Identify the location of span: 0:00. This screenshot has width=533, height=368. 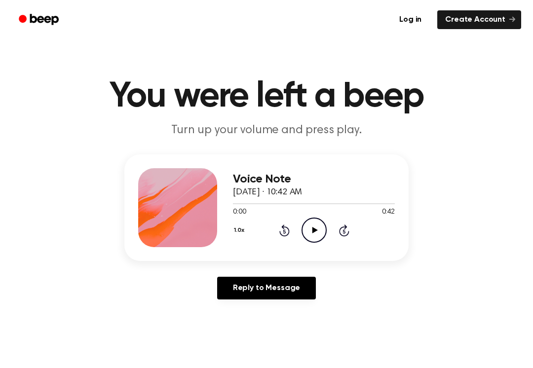
(239, 212).